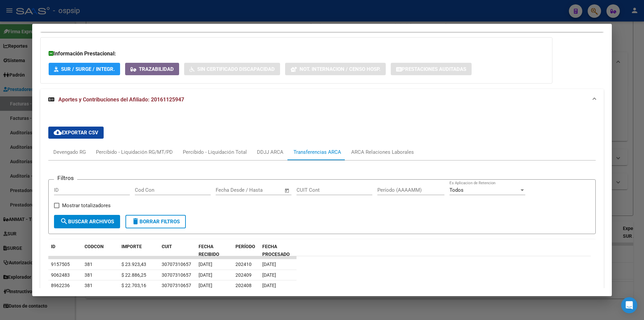  Describe the element at coordinates (317, 152) in the screenshot. I see `div: Transferencias ARCA` at that location.